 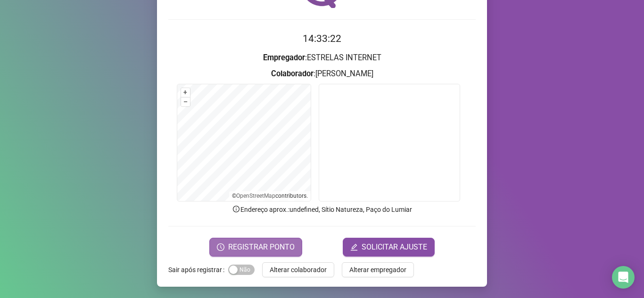 I want to click on span: Alterar empregador, so click(x=378, y=270).